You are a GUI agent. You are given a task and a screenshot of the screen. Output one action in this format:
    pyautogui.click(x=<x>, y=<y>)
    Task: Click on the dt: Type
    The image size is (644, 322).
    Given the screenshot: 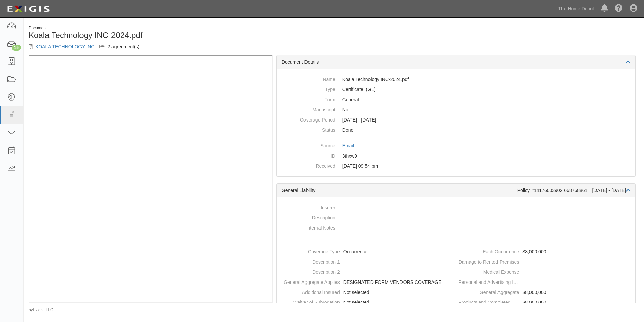 What is the action you would take?
    pyautogui.click(x=309, y=88)
    